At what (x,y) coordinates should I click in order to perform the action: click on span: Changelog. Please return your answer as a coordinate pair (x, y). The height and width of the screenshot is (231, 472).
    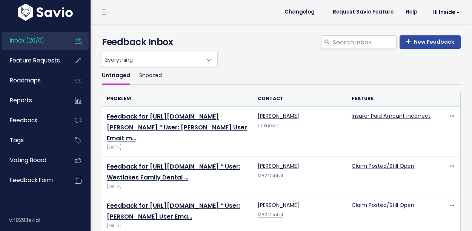
    Looking at the image, I should click on (299, 12).